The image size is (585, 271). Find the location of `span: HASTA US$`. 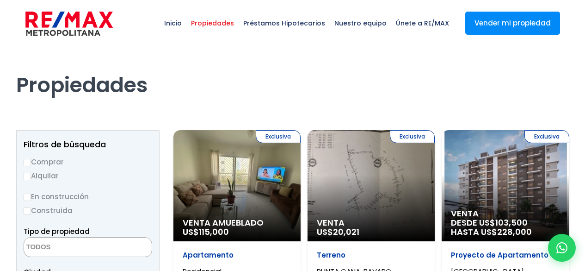

span: HASTA US$ is located at coordinates (505, 232).